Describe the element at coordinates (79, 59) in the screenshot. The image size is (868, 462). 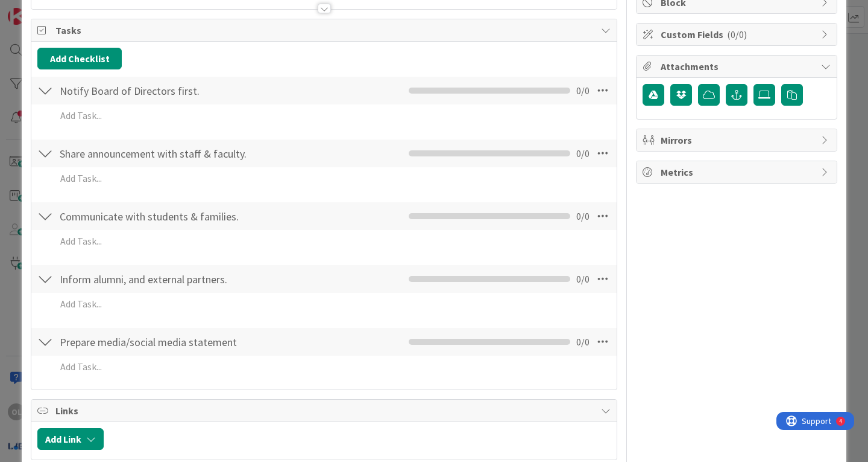
I see `button: Add Checklist` at that location.